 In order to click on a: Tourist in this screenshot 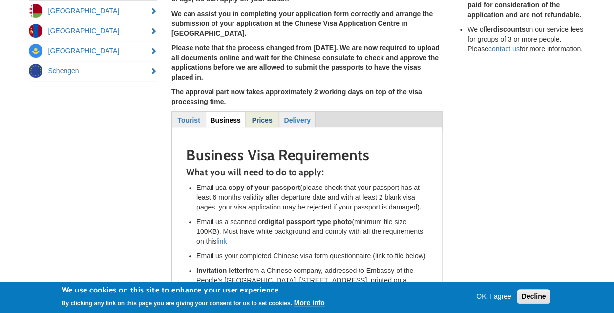, I will do `click(189, 119)`.